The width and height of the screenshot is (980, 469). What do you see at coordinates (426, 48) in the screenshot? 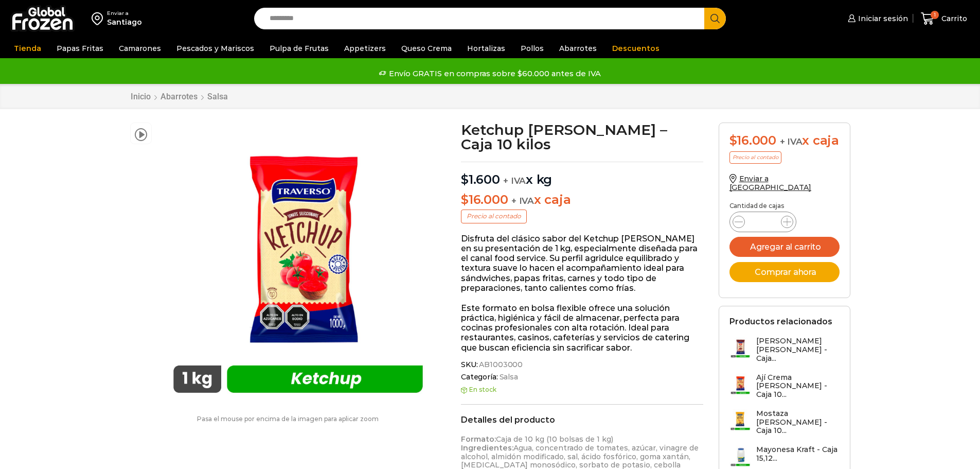
I see `a: Queso Crema` at bounding box center [426, 48].